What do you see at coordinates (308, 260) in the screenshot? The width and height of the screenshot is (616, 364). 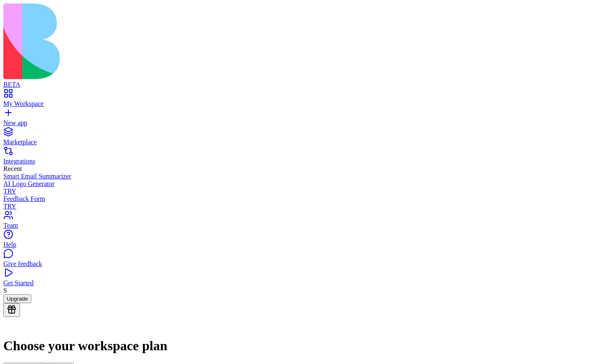 I see `a: Give feedback` at bounding box center [308, 260].